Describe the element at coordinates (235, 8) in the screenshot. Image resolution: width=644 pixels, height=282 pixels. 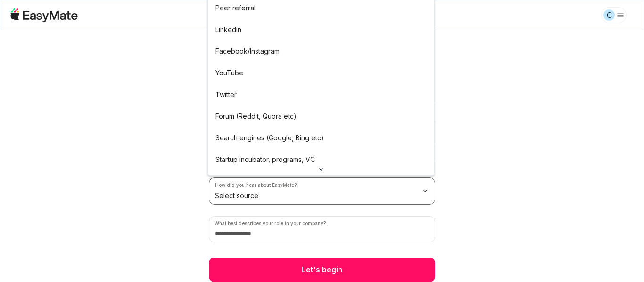
I see `p: Peer referral` at that location.